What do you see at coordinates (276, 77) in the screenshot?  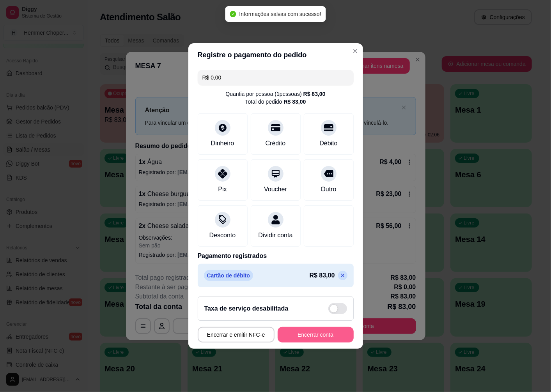 I see `input: Ex.: hambúrguer de cordeiro` at bounding box center [276, 77].